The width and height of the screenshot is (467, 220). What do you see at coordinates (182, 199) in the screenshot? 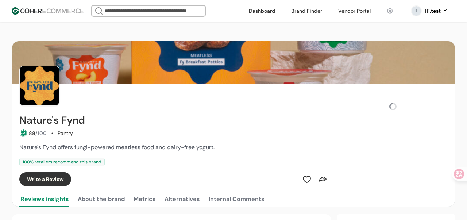
I see `button: Alternatives` at bounding box center [182, 199].